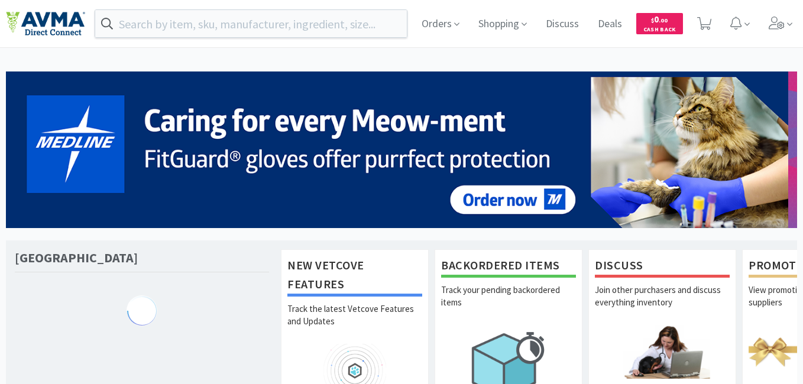  What do you see at coordinates (251, 24) in the screenshot?
I see `input: Search by item, sku, manufacturer, ingredient, size...` at bounding box center [251, 24].